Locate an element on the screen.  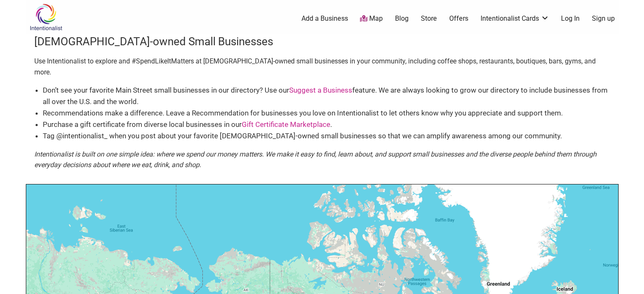
li: Intentionalist Cards is located at coordinates (515, 19).